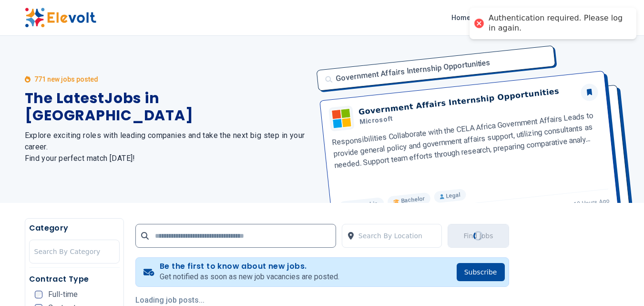 Image resolution: width=644 pixels, height=306 pixels. Describe the element at coordinates (249, 266) in the screenshot. I see `h4: Be the first to know about new jobs.` at that location.